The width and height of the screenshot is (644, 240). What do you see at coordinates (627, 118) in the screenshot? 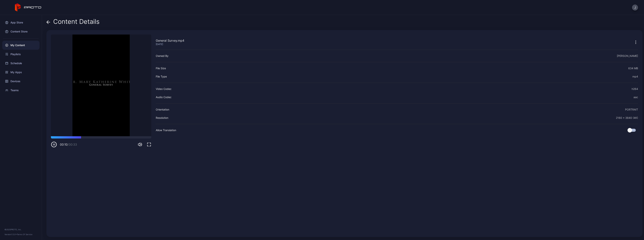
I see `div: 2160 x 3840 (4K)` at bounding box center [627, 118].